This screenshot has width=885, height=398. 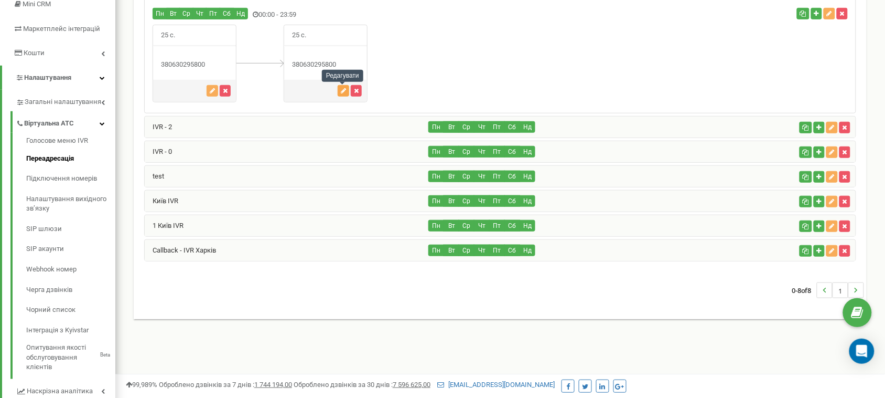 What do you see at coordinates (382, 15) in the screenshot?
I see `div: 00:00 - 23:59` at bounding box center [382, 15].